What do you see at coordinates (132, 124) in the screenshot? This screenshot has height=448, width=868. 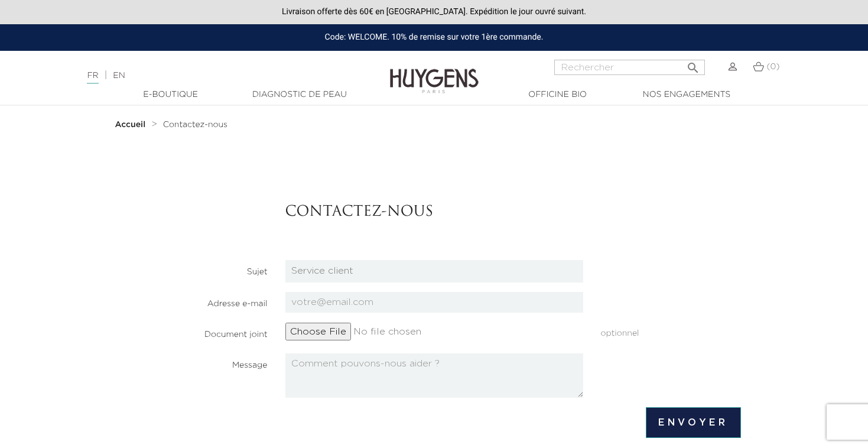 I see `a: Accueil` at bounding box center [132, 124].